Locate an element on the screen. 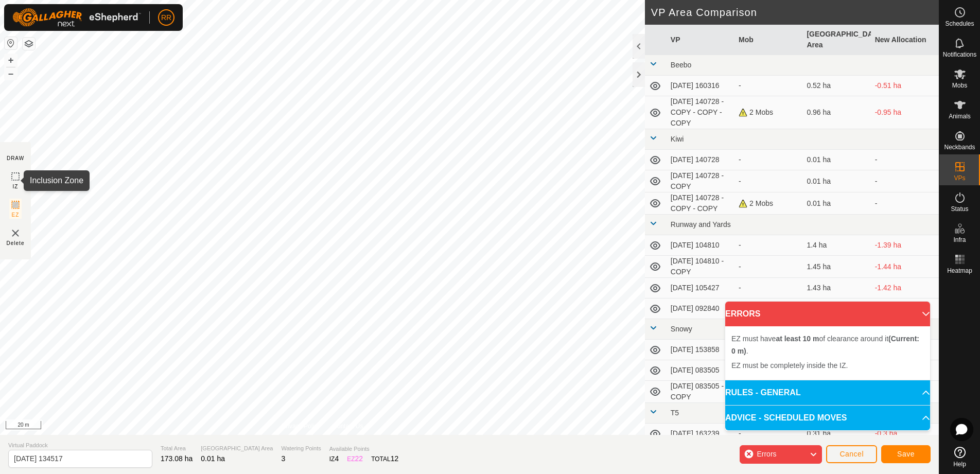 Image resolution: width=980 pixels, height=474 pixels. td: 0.52 ha is located at coordinates (837, 86).